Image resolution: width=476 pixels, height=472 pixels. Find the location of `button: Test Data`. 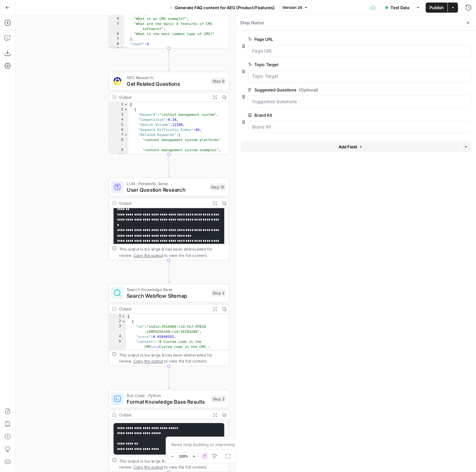

button: Test Data is located at coordinates (396, 7).